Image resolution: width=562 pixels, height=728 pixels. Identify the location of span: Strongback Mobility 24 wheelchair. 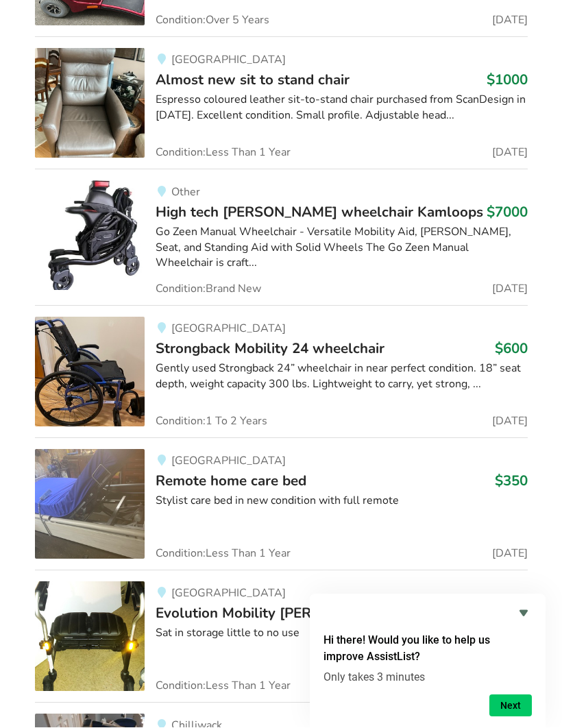
(270, 349).